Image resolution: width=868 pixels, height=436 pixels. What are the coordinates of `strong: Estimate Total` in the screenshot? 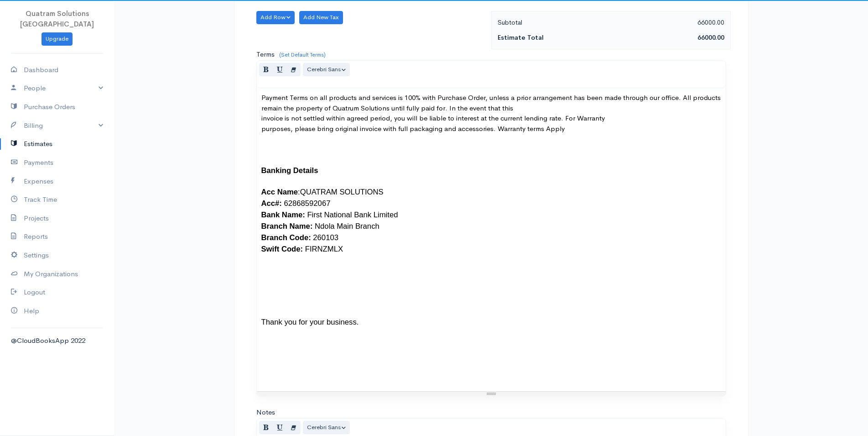 It's located at (521, 38).